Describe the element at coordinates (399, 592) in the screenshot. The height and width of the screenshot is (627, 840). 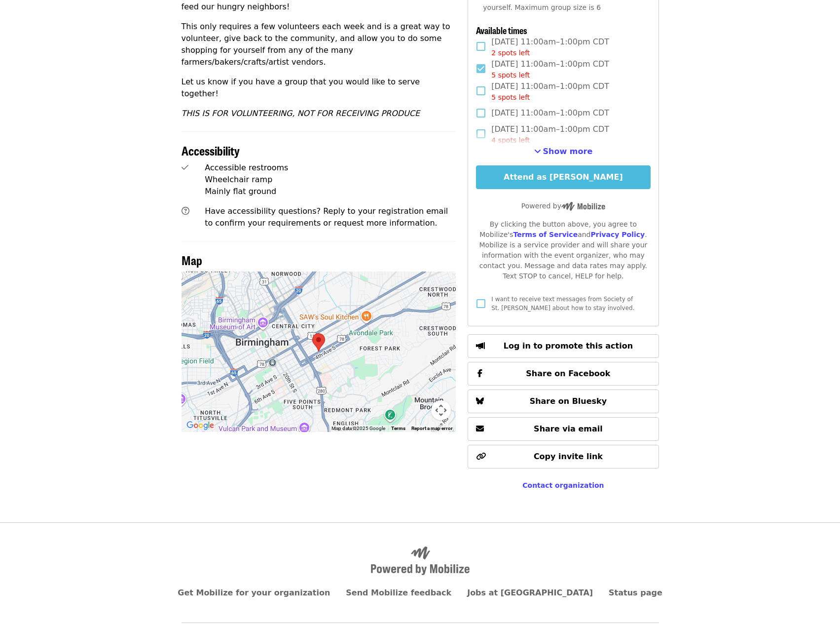
I see `span: Send Mobilize feedback` at that location.